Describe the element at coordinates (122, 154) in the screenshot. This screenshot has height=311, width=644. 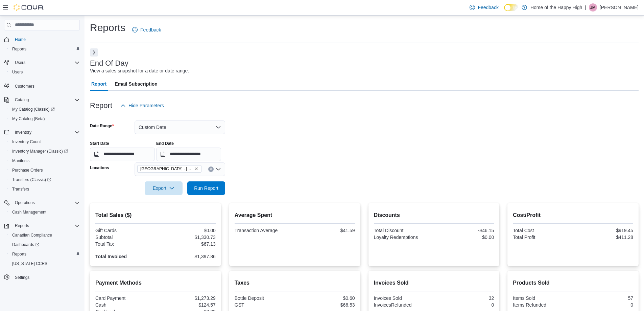
I see `input: Press the down key to open a popover containing a calendar.` at that location.